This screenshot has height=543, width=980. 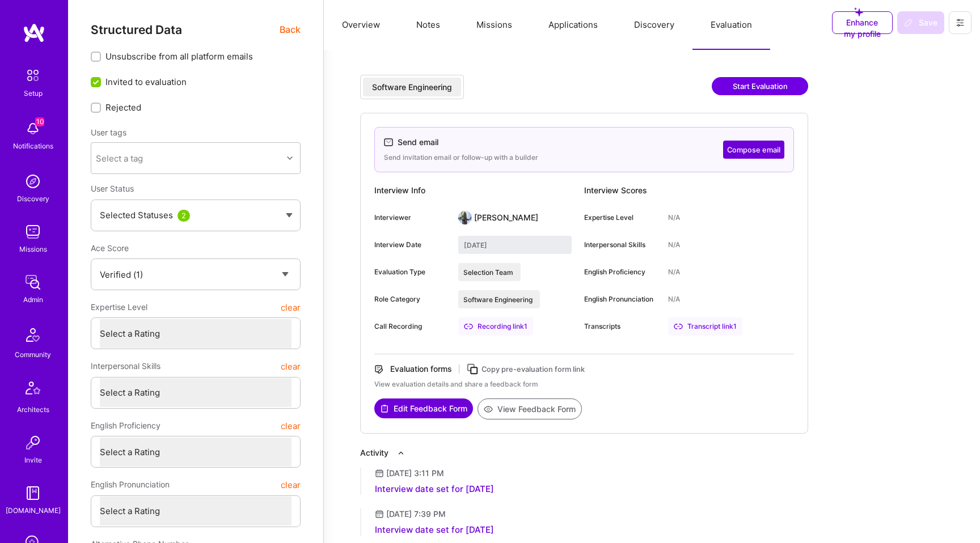 What do you see at coordinates (862, 23) in the screenshot?
I see `button: Enhance my profile` at bounding box center [862, 23].